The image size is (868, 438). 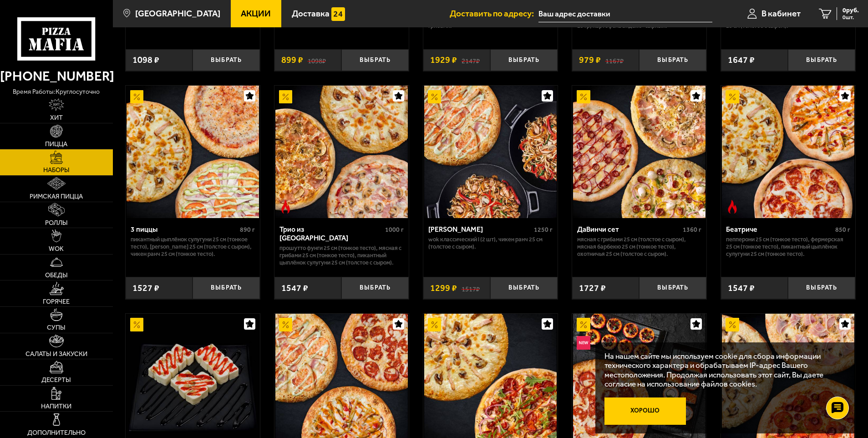 I want to click on img: Вилла Капри, so click(x=490, y=152).